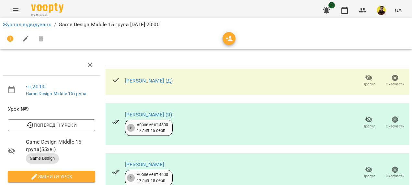 The width and height of the screenshot is (412, 185). What do you see at coordinates (52, 177) in the screenshot?
I see `button: Змінити урок` at bounding box center [52, 177].